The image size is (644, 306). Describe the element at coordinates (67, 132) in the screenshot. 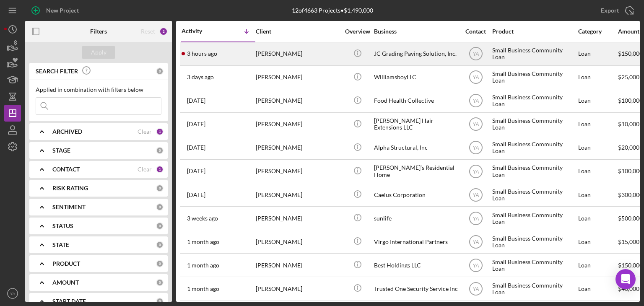

I see `b: ARCHIVED` at that location.